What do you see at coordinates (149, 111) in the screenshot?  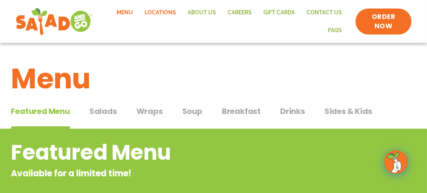 I see `span: Wraps` at bounding box center [149, 111].